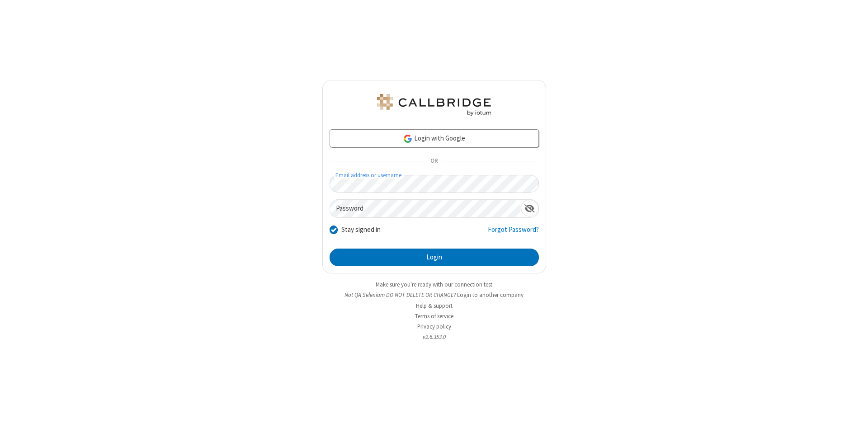 This screenshot has height=428, width=868. I want to click on div: Show password, so click(530, 208).